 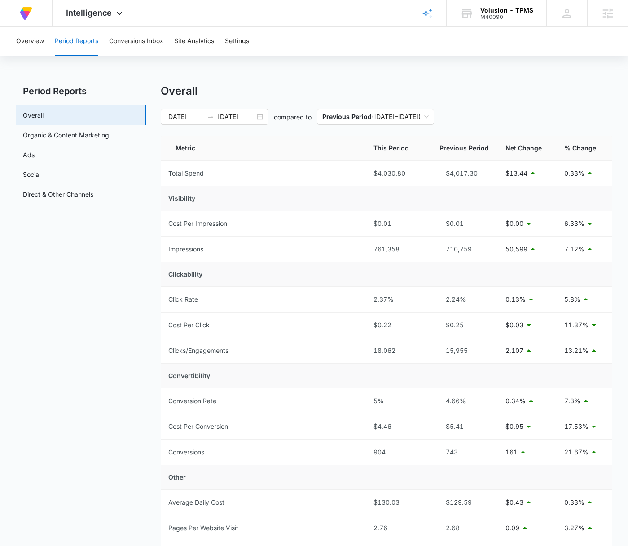 What do you see at coordinates (572, 401) in the screenshot?
I see `p: 7.3%` at bounding box center [572, 401].